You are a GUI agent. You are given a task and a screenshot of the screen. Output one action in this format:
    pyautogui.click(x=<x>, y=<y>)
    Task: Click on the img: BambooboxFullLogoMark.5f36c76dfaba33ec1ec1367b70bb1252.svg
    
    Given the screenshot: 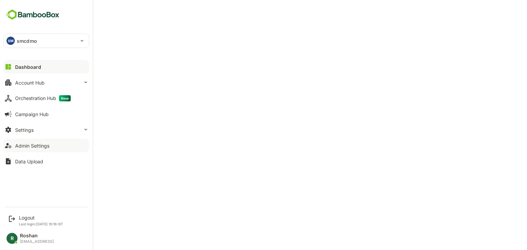 What is the action you would take?
    pyautogui.click(x=32, y=15)
    